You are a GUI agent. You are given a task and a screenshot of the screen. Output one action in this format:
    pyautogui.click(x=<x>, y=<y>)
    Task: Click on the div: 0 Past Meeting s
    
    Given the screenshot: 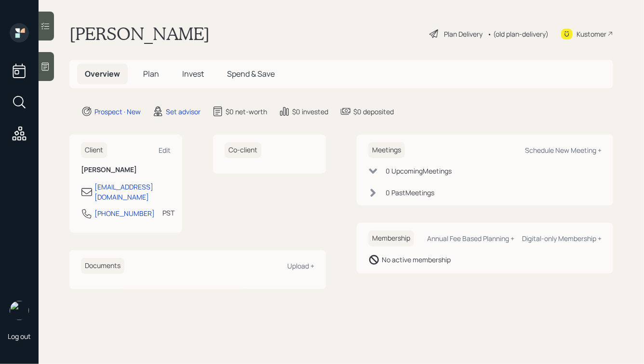 What is the action you would take?
    pyautogui.click(x=409, y=192)
    